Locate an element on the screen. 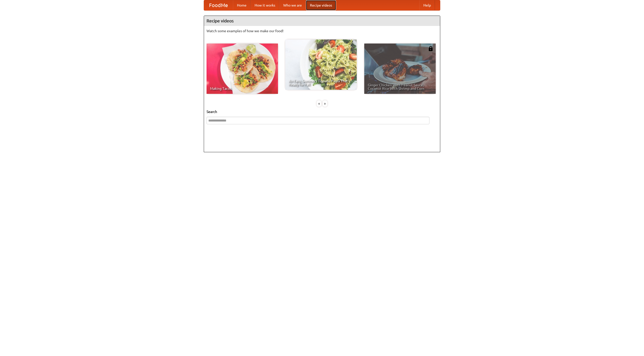 Image resolution: width=644 pixels, height=356 pixels. h4: Recipe videos is located at coordinates (322, 21).